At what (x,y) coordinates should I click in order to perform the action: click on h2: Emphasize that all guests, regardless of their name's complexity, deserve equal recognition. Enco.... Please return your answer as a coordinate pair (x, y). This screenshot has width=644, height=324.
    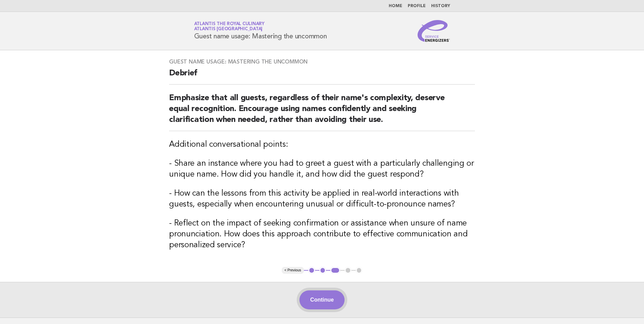
    Looking at the image, I should click on (322, 112).